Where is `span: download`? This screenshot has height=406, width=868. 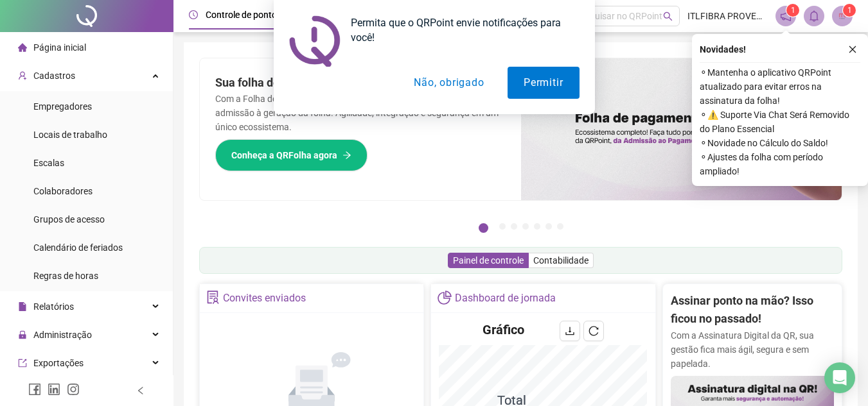 span: download is located at coordinates (570, 331).